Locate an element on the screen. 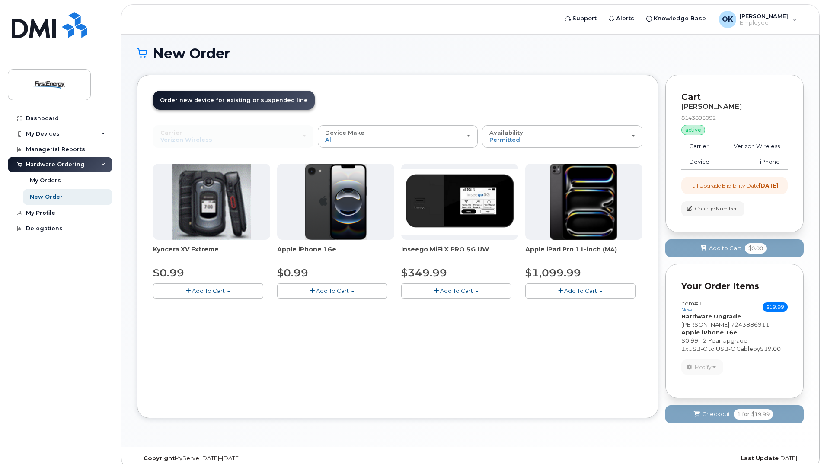 Image resolution: width=824 pixels, height=464 pixels. span: Change Number is located at coordinates (716, 209).